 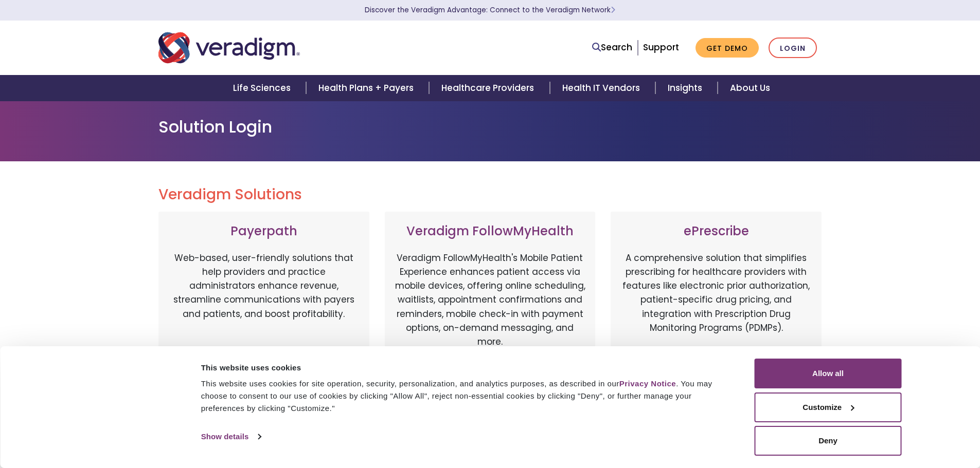 What do you see at coordinates (490, 300) in the screenshot?
I see `p: Veradigm FollowMyHealth's Mobile Patient Experience enhances patient access via mobile devices, o...` at bounding box center [490, 300].